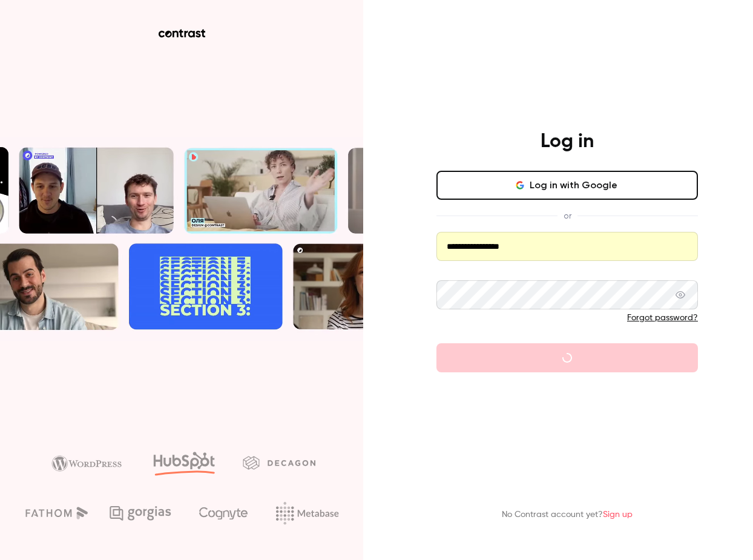 Image resolution: width=753 pixels, height=560 pixels. I want to click on button: Log in with Google, so click(567, 185).